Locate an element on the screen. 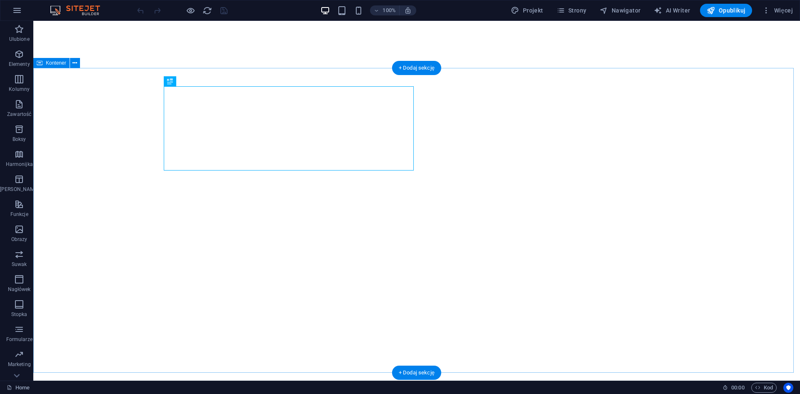 The height and width of the screenshot is (394, 800). button: Projekt is located at coordinates (526, 10).